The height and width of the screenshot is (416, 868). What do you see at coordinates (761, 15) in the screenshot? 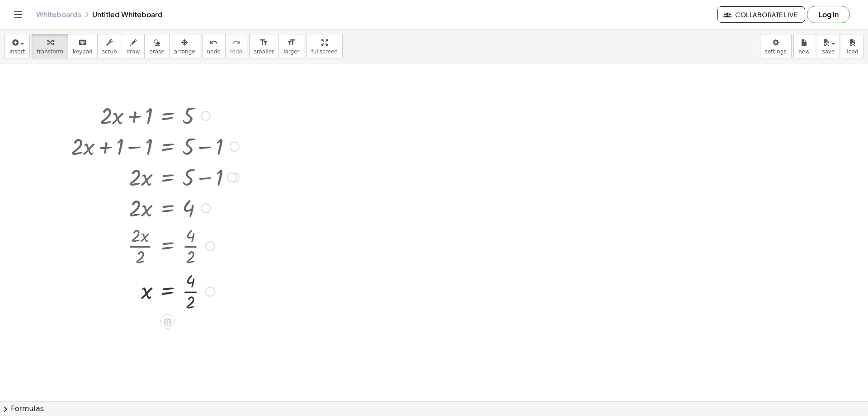
I see `button: Collaborate Live` at bounding box center [761, 15].